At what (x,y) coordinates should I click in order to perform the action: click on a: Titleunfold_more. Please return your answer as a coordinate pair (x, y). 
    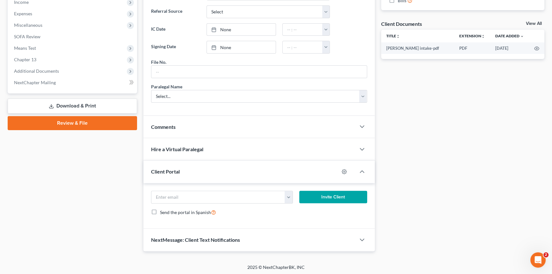
    Looking at the image, I should click on (393, 36).